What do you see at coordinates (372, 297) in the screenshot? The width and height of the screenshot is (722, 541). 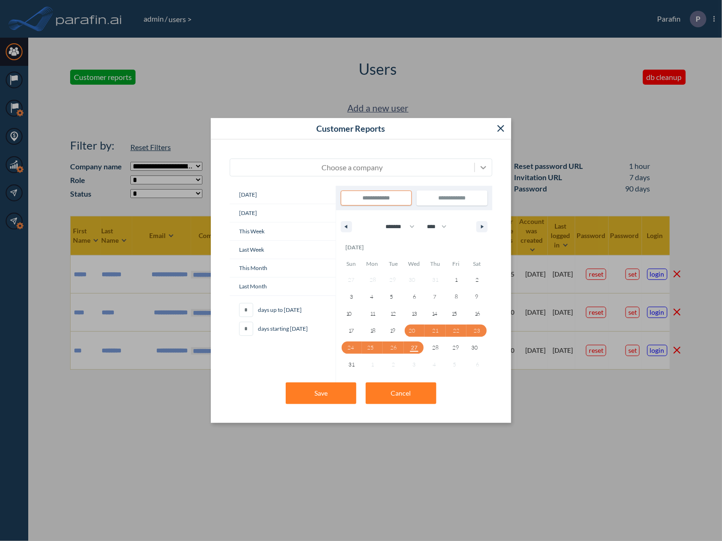 I see `span: 4` at bounding box center [372, 297].